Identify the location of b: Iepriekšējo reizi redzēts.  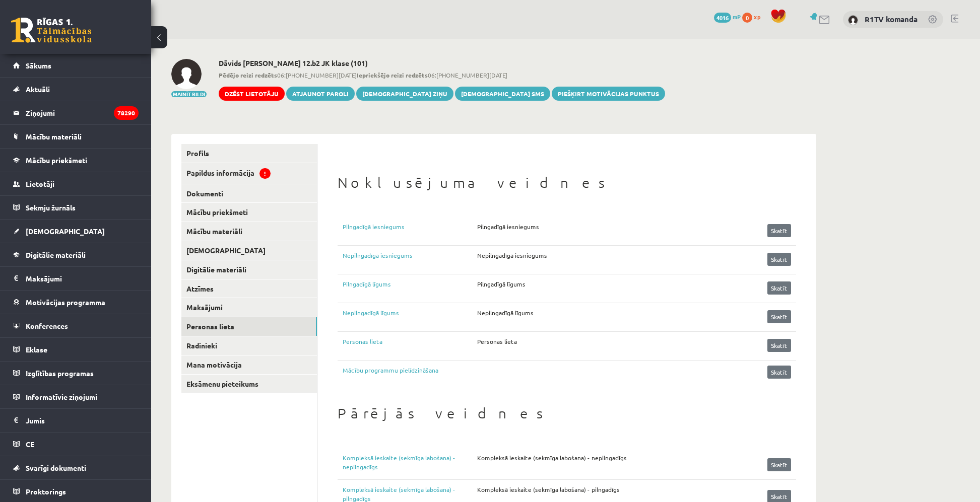
(392, 75).